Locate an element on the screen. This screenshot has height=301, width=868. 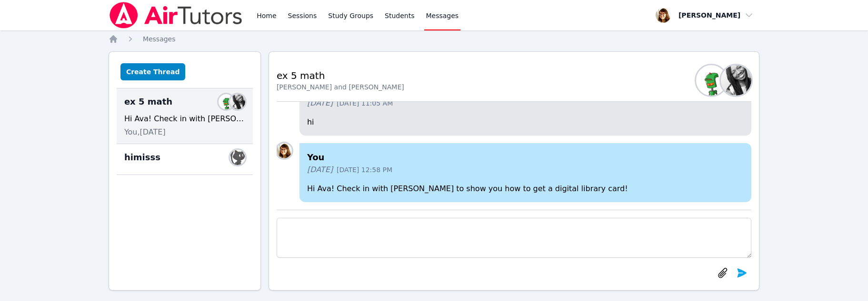
span: ex 5 math is located at coordinates (148, 102).